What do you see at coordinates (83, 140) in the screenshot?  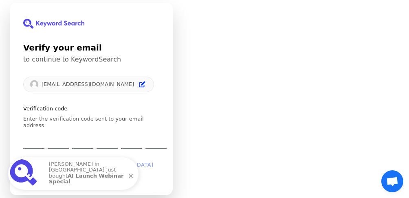 I see `input: Digit 3` at bounding box center [83, 140].